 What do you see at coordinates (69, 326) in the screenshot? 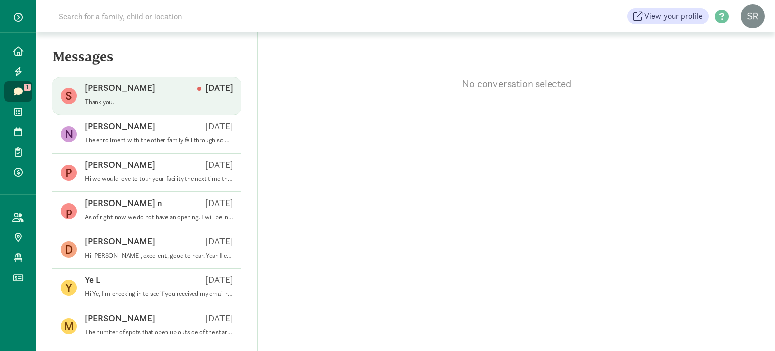
I see `figure: M` at bounding box center [69, 326].